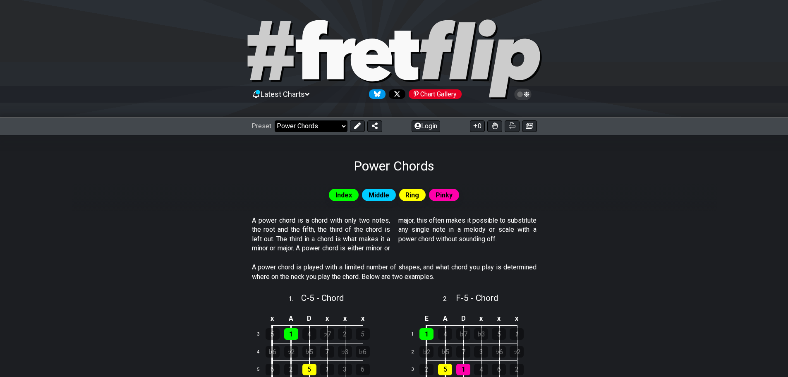 Image resolution: width=788 pixels, height=377 pixels. I want to click on p: A power chord is played with a limited number of shapes, and what chord you play is determined wh..., so click(394, 272).